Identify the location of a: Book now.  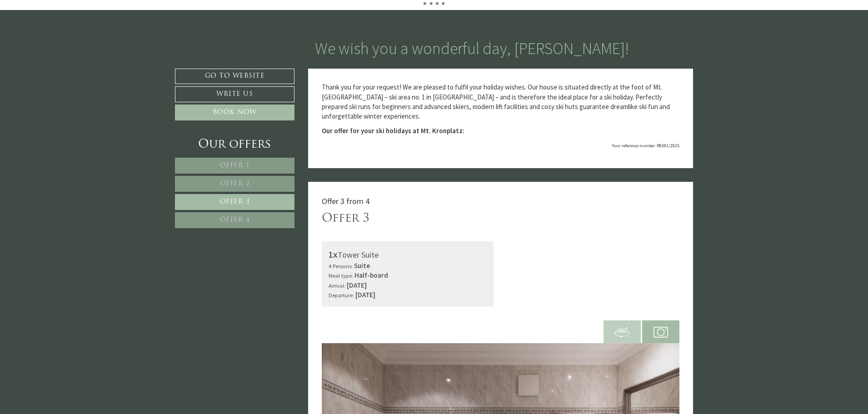
(235, 112).